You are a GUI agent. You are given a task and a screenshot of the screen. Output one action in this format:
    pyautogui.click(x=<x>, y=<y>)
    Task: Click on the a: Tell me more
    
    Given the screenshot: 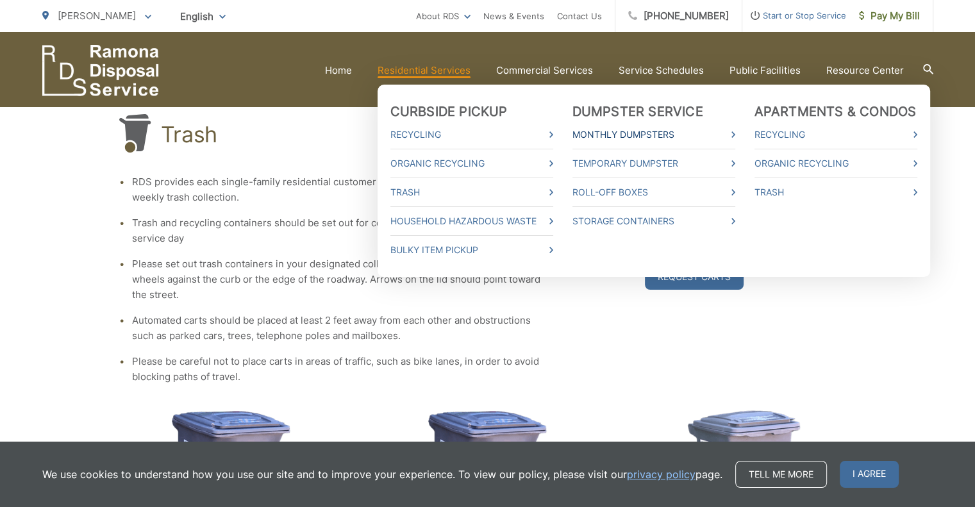 What is the action you would take?
    pyautogui.click(x=781, y=474)
    